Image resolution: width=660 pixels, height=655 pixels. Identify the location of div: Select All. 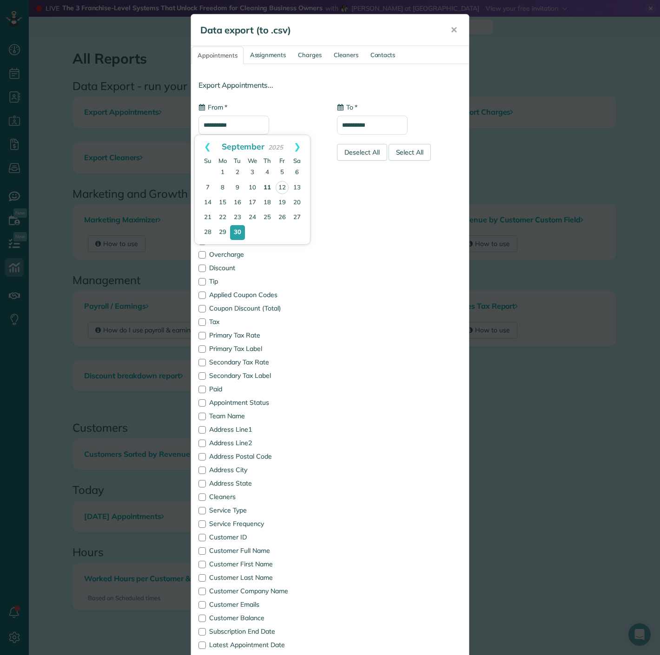
(410, 152).